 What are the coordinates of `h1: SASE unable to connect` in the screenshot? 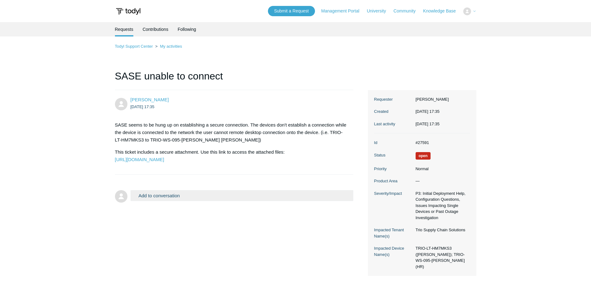 It's located at (234, 79).